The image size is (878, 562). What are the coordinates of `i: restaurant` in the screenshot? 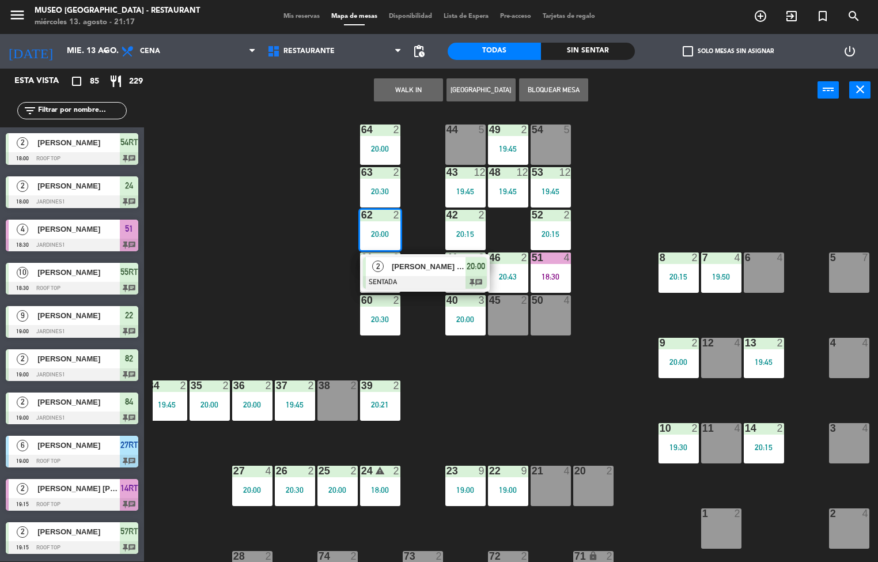 It's located at (116, 81).